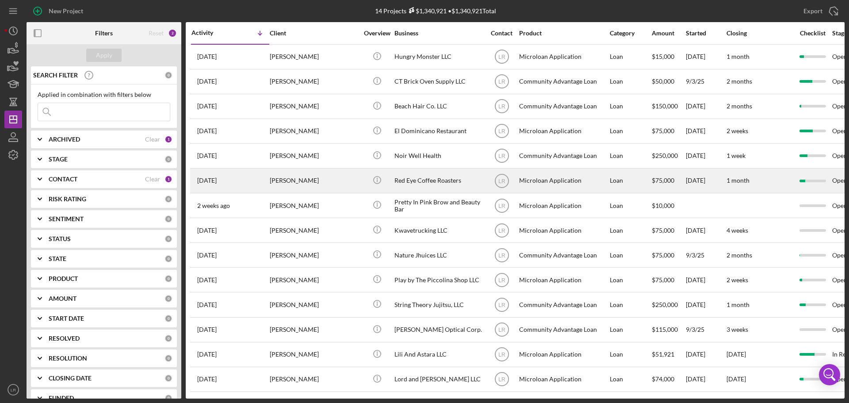  Describe the element at coordinates (737, 230) in the screenshot. I see `time: 4 weeks` at that location.